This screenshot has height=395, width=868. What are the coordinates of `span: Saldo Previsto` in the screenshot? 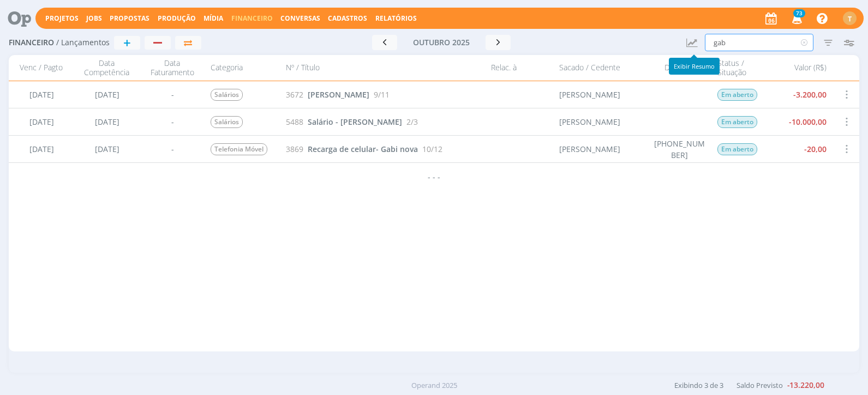 It's located at (760, 385).